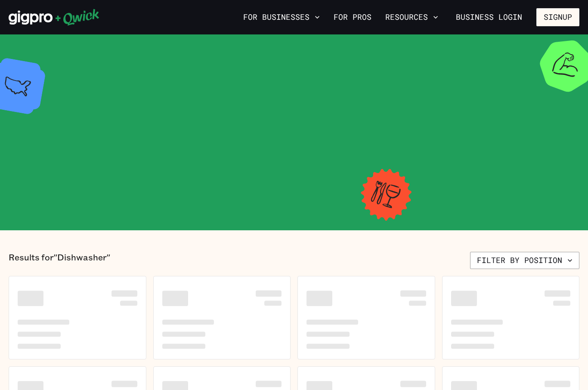 The image size is (588, 390). I want to click on a: For Pros, so click(353, 17).